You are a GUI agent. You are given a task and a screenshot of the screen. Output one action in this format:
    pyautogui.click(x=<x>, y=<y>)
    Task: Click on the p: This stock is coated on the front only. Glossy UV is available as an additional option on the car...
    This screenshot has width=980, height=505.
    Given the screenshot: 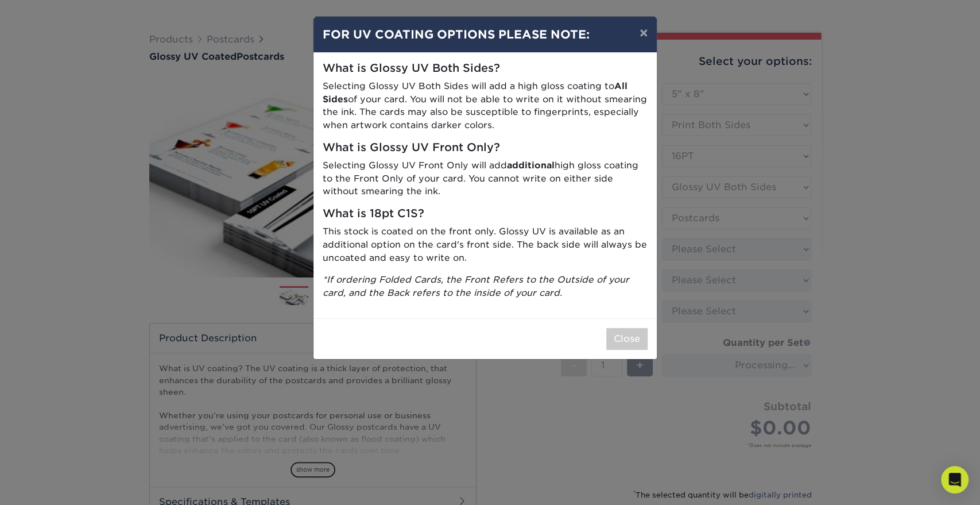 What is the action you would take?
    pyautogui.click(x=486, y=245)
    